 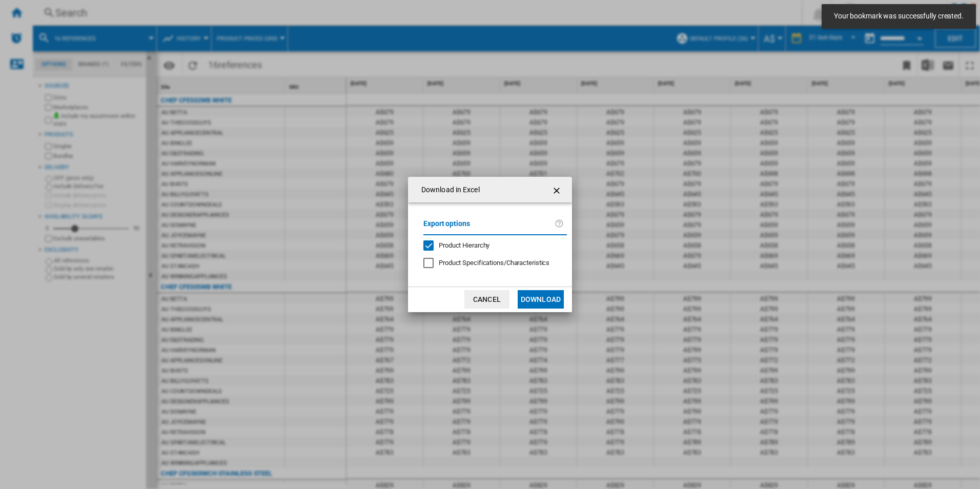 I want to click on md-checkbox: Product Hierarchy, so click(x=491, y=245).